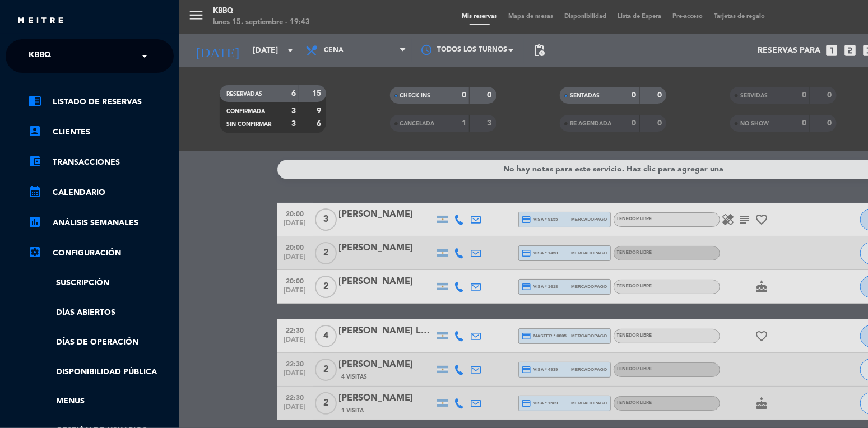  Describe the element at coordinates (101, 102) in the screenshot. I see `a: chrome_reader_modeListado de Reservas` at that location.